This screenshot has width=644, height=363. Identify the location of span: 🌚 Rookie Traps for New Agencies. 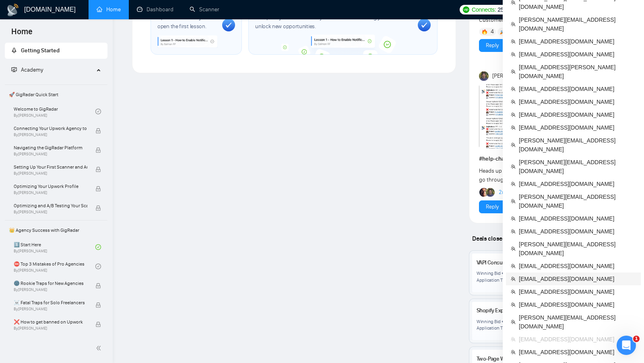
(50, 284).